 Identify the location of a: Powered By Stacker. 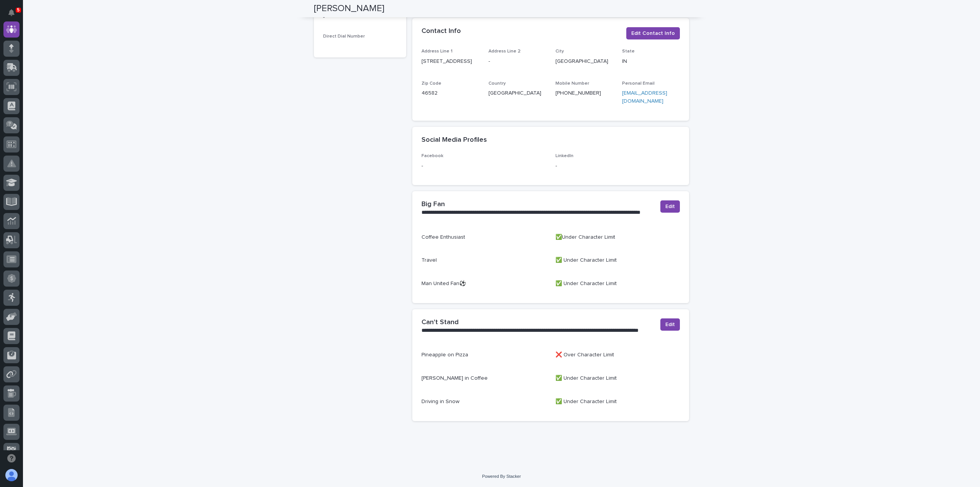
(501, 476).